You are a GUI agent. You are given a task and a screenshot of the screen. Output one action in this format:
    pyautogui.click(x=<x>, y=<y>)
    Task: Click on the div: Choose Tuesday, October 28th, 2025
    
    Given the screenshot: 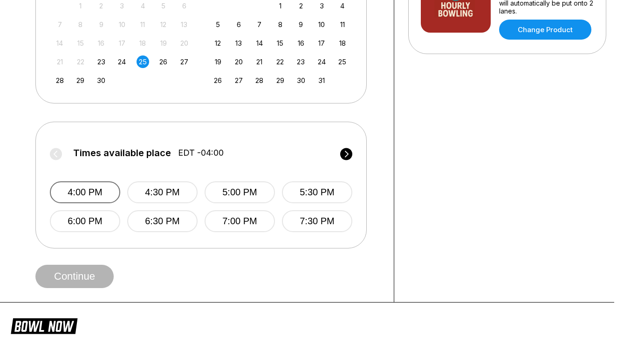 What is the action you would take?
    pyautogui.click(x=259, y=80)
    